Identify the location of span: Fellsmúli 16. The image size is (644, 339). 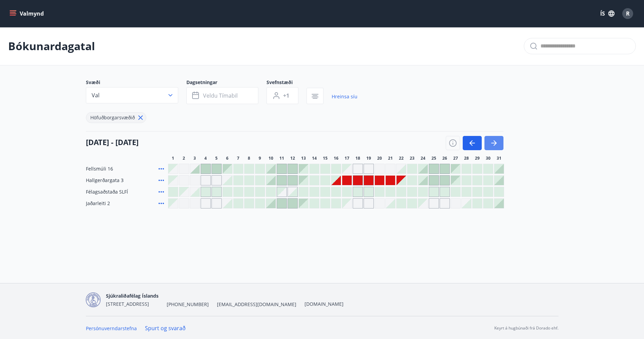
(99, 169).